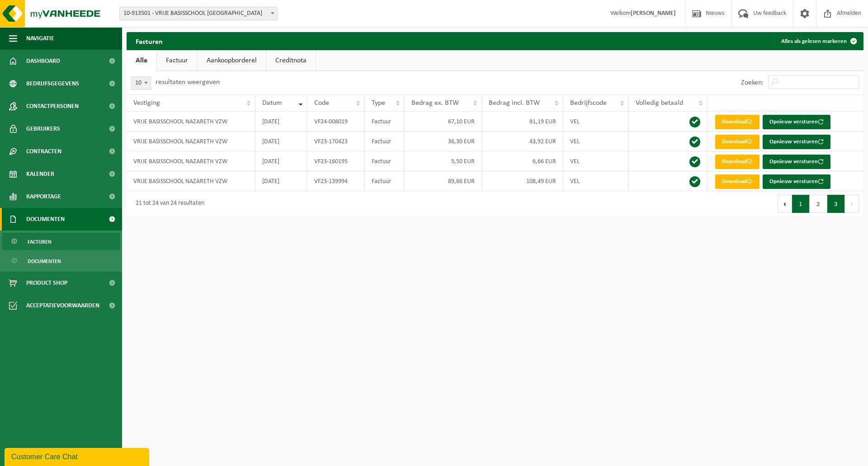 This screenshot has height=466, width=868. Describe the element at coordinates (443, 142) in the screenshot. I see `td: 36,30 EUR` at that location.